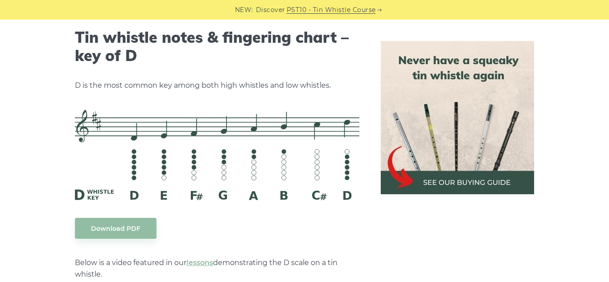 The width and height of the screenshot is (609, 282). What do you see at coordinates (458, 118) in the screenshot?
I see `img: tin whistle buying guide` at bounding box center [458, 118].